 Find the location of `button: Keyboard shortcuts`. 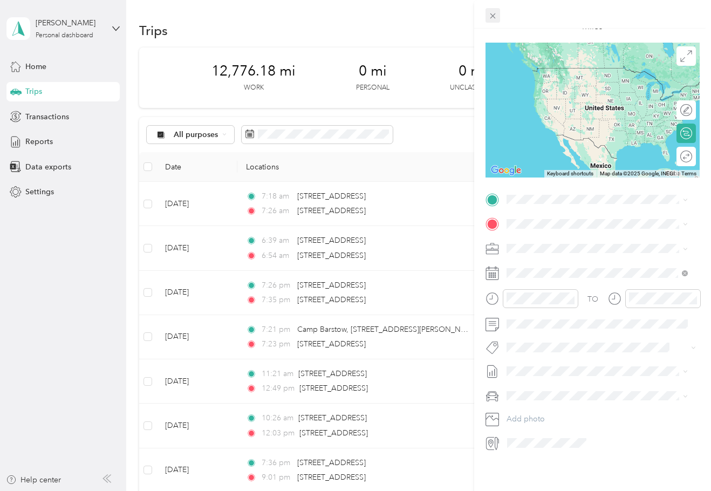

button: Keyboard shortcuts is located at coordinates (570, 174).